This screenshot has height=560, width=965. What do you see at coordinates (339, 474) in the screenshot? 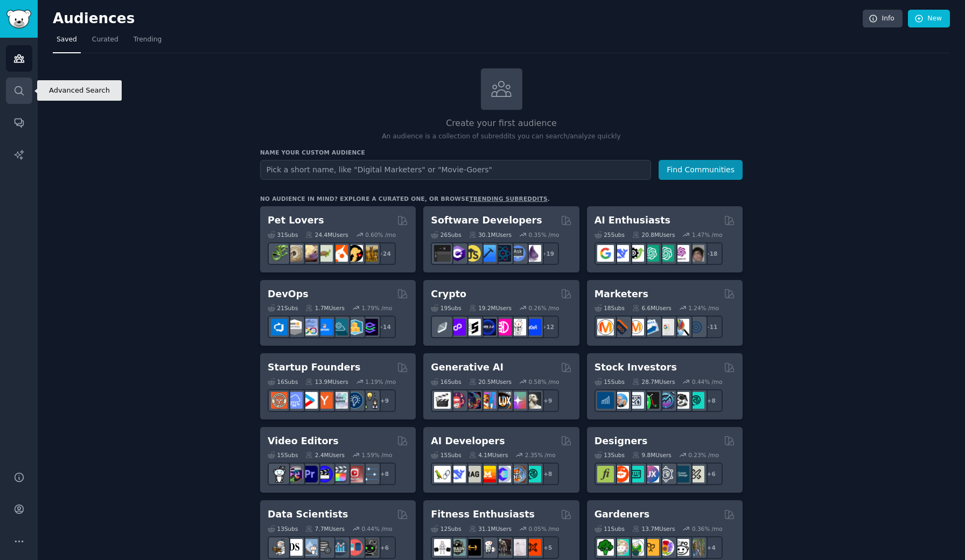
I see `img: finalcutpro` at bounding box center [339, 474].